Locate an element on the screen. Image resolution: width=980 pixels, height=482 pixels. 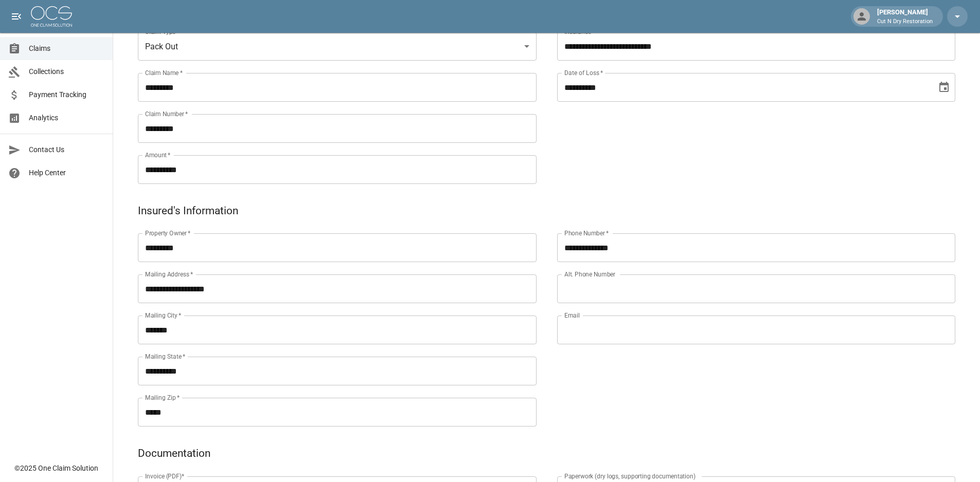
label: Mailing State is located at coordinates (165, 356).